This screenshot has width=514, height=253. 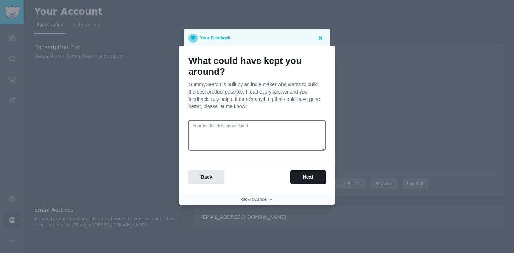 I want to click on button: Back, so click(x=206, y=177).